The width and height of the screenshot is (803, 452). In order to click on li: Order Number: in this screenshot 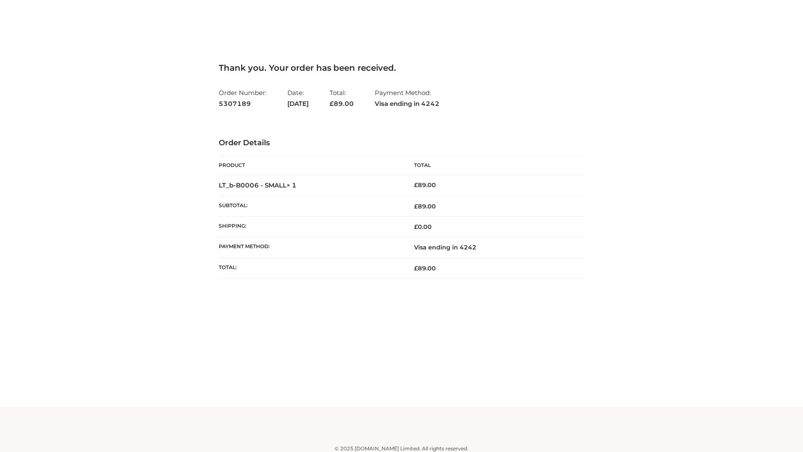, I will do `click(243, 98)`.